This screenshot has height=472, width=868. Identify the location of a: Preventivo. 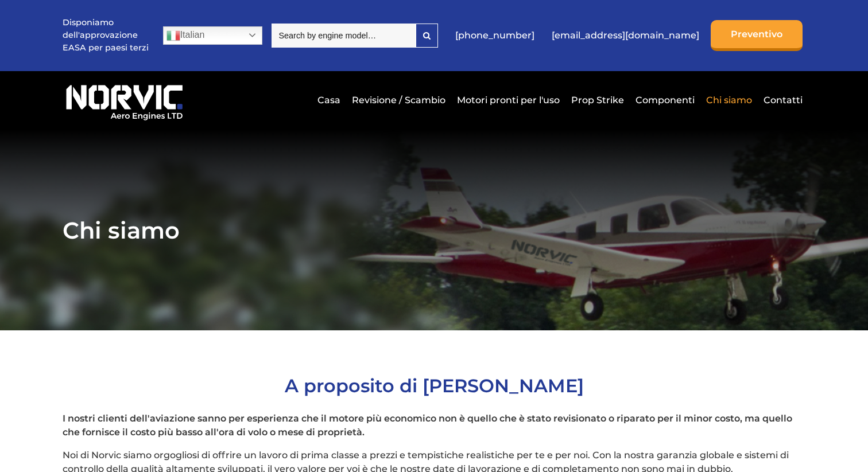
(757, 36).